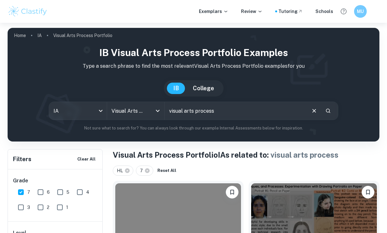 Image resolution: width=387 pixels, height=233 pixels. Describe the element at coordinates (22, 159) in the screenshot. I see `h6: Filters` at that location.